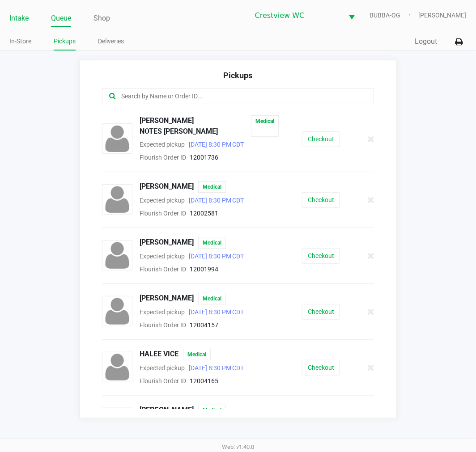 The image size is (476, 452). Describe the element at coordinates (352, 15) in the screenshot. I see `button: Select` at that location.